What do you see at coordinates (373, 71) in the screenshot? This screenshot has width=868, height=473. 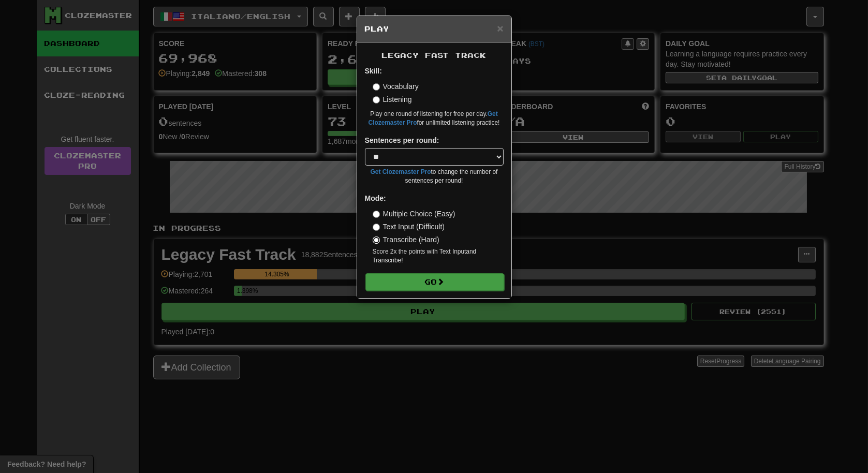 I see `strong: Skill:` at bounding box center [373, 71].